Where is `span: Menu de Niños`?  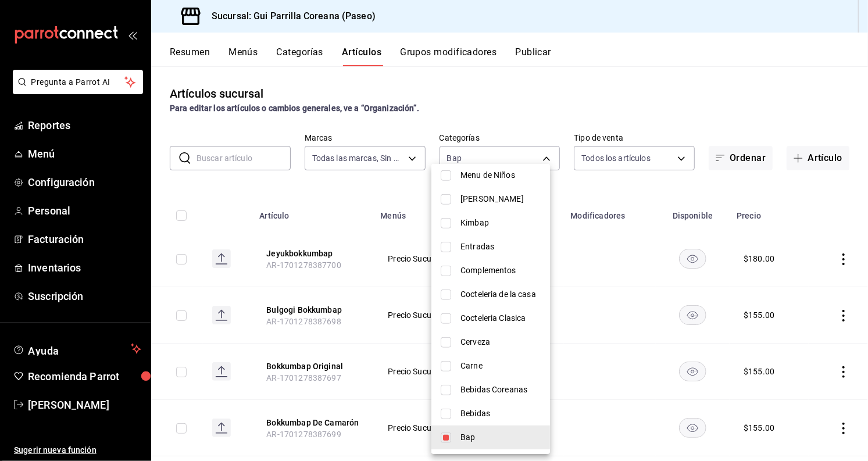 span: Menu de Niños is located at coordinates (501, 175).